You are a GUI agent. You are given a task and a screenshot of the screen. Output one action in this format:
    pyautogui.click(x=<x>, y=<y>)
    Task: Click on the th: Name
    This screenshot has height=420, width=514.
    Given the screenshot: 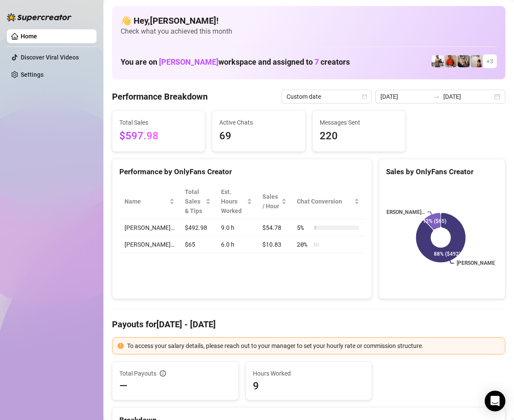 What is the action you would take?
    pyautogui.click(x=150, y=201)
    